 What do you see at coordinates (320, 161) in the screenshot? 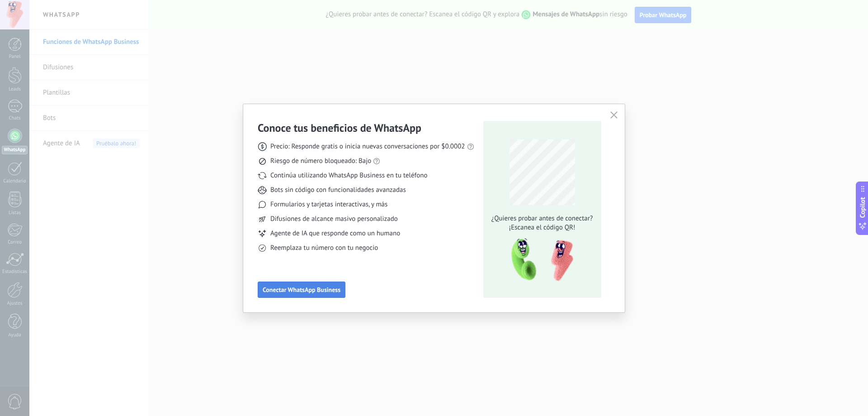
I see `span: Riesgo de número bloqueado: Bajo` at bounding box center [320, 161].